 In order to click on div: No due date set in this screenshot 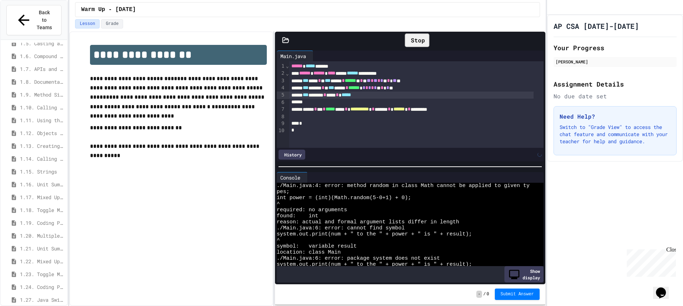, I will do `click(615, 96)`.